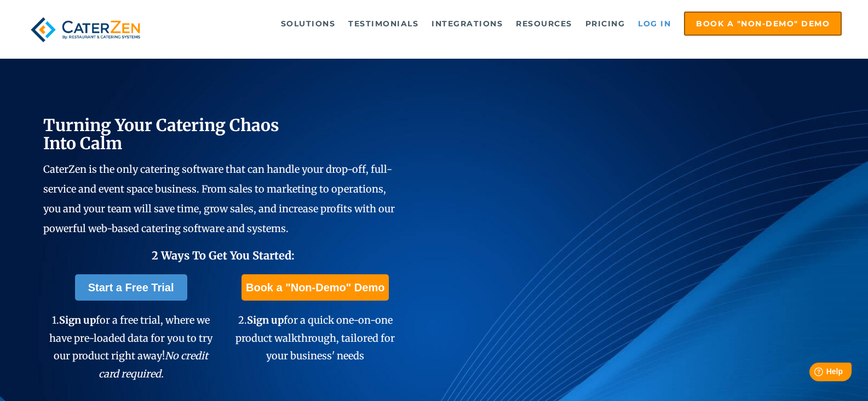 The height and width of the screenshot is (401, 868). What do you see at coordinates (131, 347) in the screenshot?
I see `span: 1. for a free trial, where we have pre-loaded data for you to try our product right away!` at bounding box center [131, 347].